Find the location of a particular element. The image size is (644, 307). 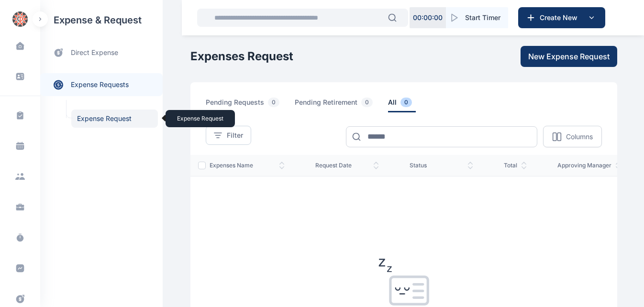

button: New Expense Request is located at coordinates (569, 57).